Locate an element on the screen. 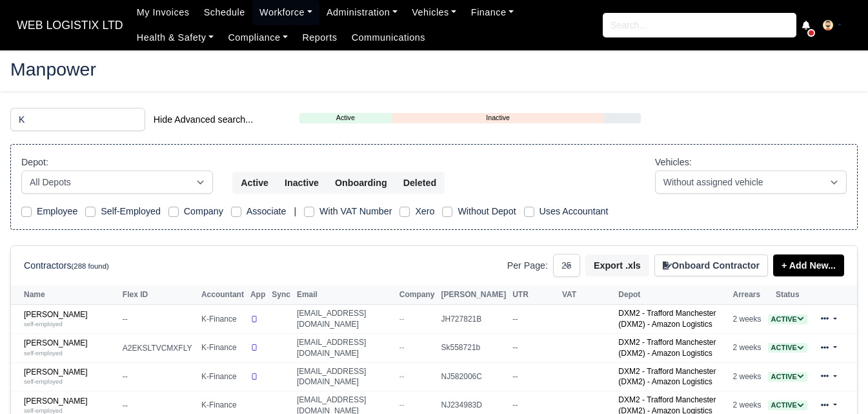 The width and height of the screenshot is (868, 414). th: VAT is located at coordinates (587, 295).